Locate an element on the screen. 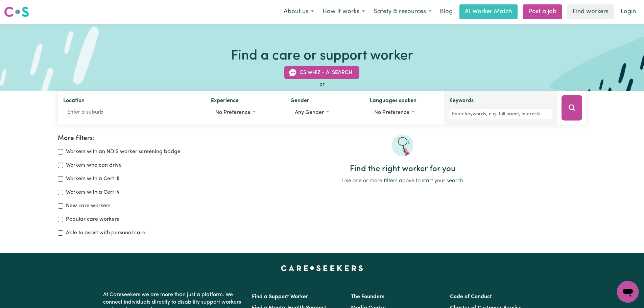 This screenshot has height=308, width=644. h1: Find a care or support worker is located at coordinates (322, 56).